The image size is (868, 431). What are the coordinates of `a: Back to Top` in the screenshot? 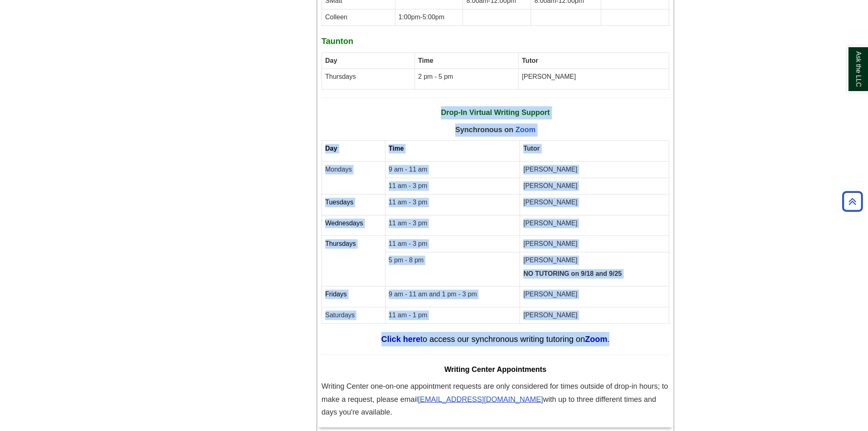 It's located at (853, 201).